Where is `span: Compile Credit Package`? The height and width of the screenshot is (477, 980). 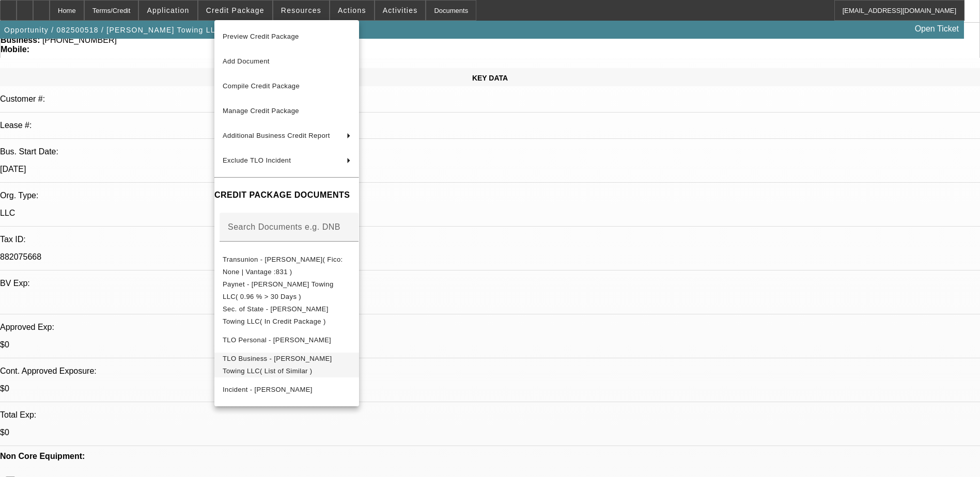 span: Compile Credit Package is located at coordinates (260, 86).